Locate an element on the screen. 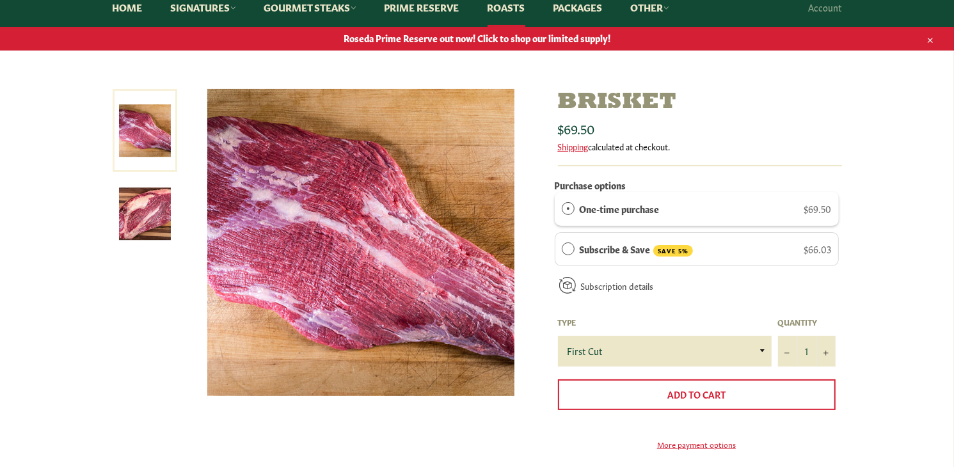 The image size is (954, 467). label: Type is located at coordinates (665, 322).